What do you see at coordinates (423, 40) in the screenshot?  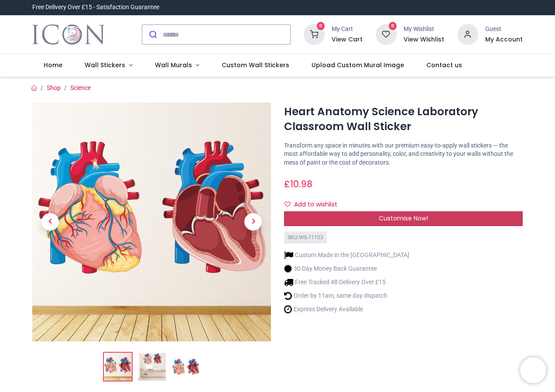 I see `a: View Wishlist` at bounding box center [423, 40].